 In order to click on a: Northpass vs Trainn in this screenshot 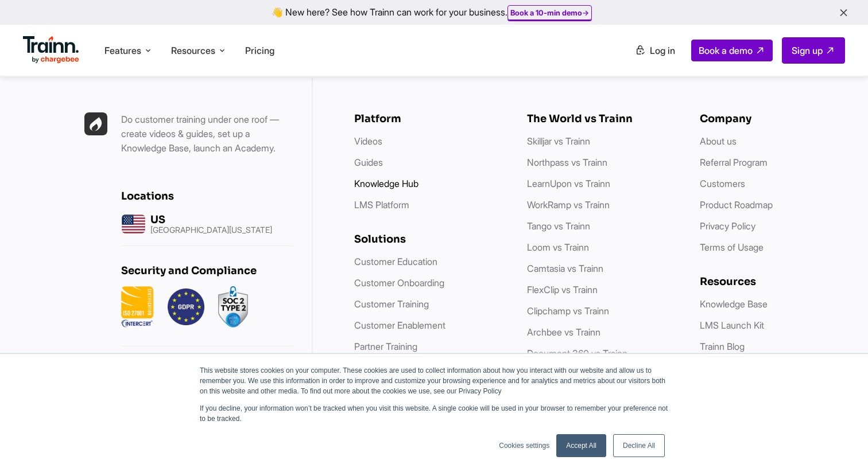, I will do `click(567, 163)`.